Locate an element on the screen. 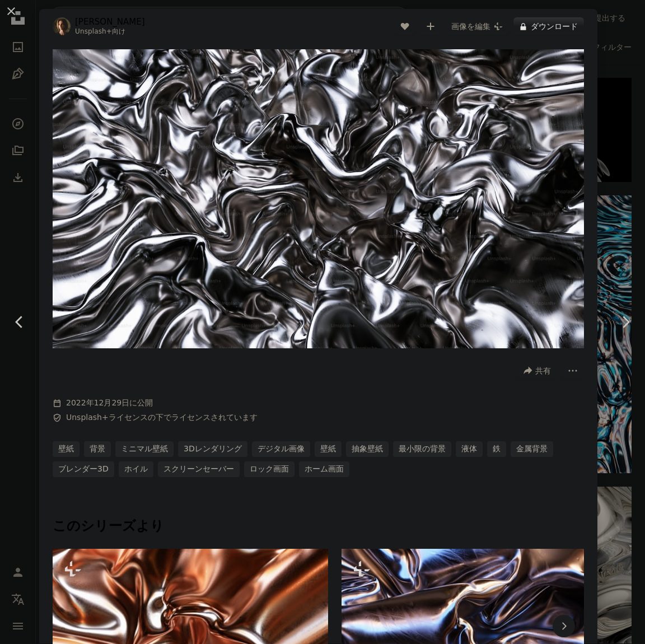  a: 金属背景 is located at coordinates (532, 449).